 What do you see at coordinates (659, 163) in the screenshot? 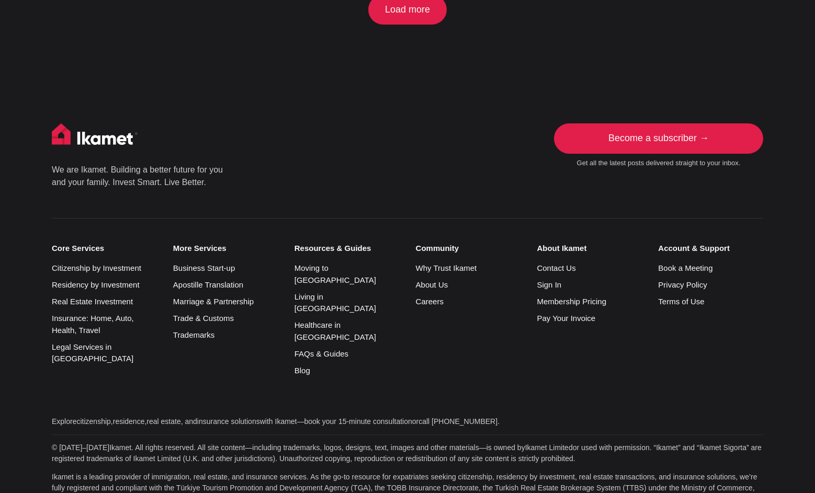
I see `small: Get all the latest posts delivered straight to your inbox.` at bounding box center [659, 163].